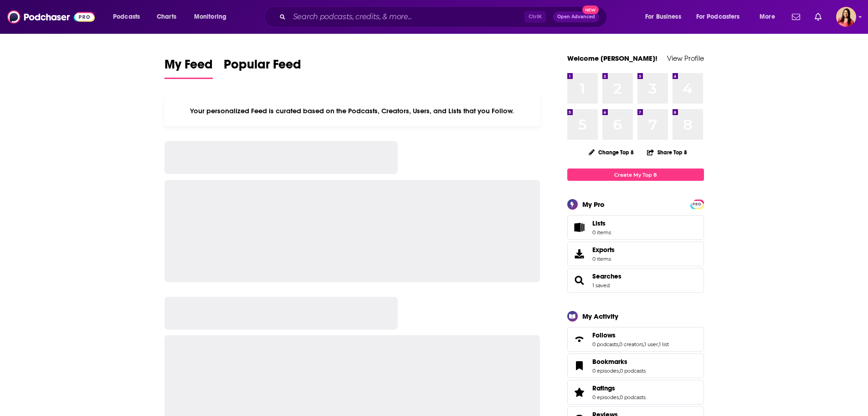  Describe the element at coordinates (352, 111) in the screenshot. I see `div: Your personalized Feed is curated based on the Podcasts, Creators, Users, and Lists that you Follow.` at that location.